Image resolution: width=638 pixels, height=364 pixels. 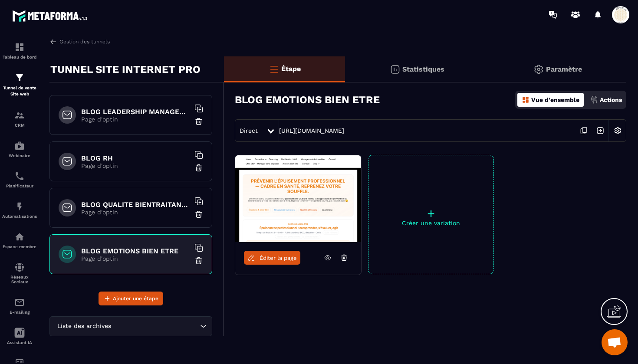 What do you see at coordinates (272, 258) in the screenshot?
I see `a: Éditer la page` at bounding box center [272, 258].